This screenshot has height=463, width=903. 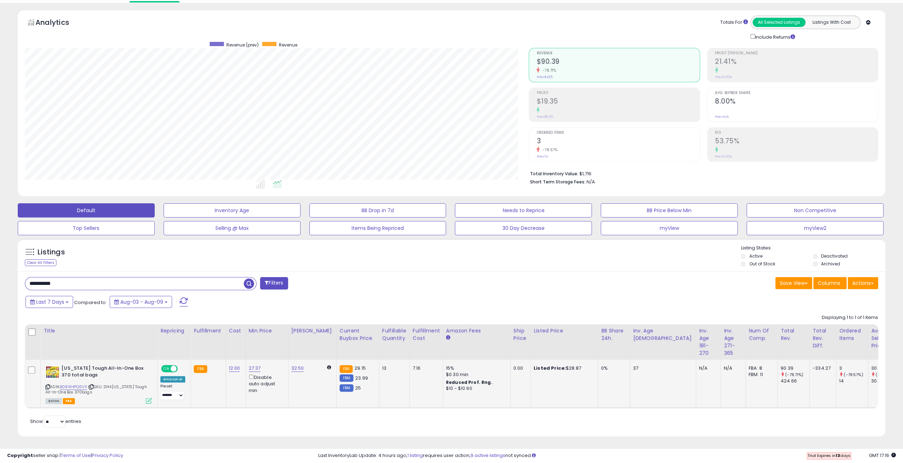 I want to click on a: 9 active listings, so click(x=488, y=455).